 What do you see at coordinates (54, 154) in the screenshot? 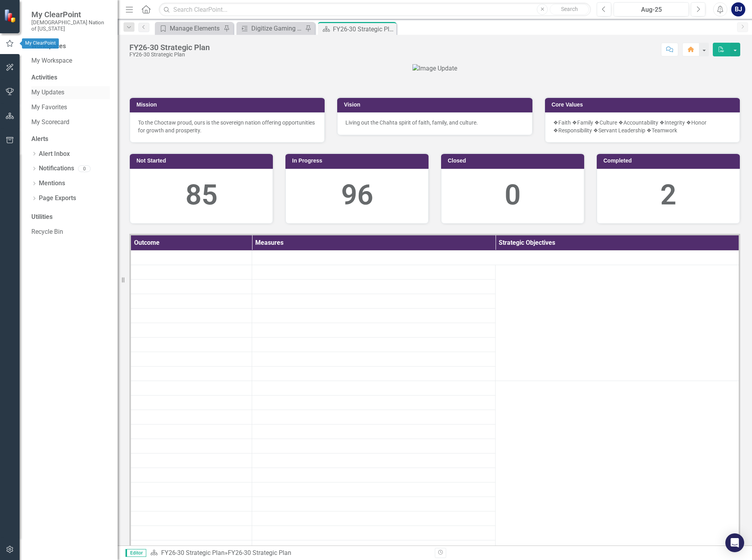
I see `a: Alert Inbox` at bounding box center [54, 154].